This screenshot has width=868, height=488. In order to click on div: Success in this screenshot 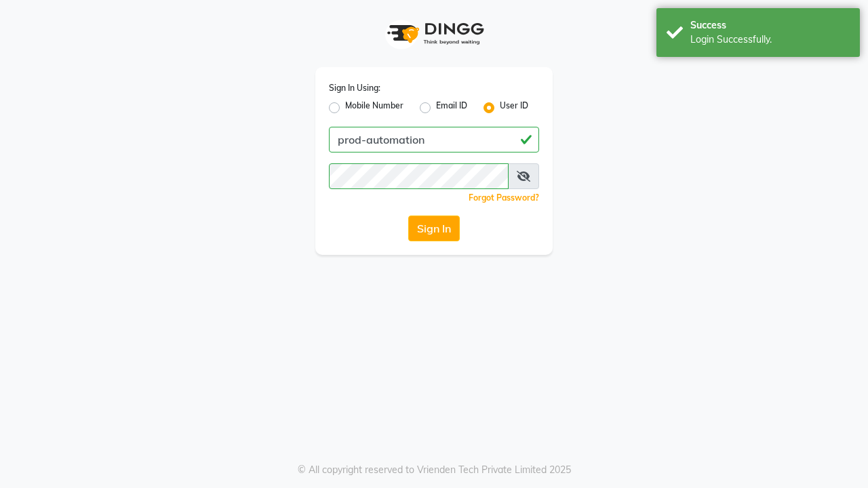, I will do `click(769, 25)`.